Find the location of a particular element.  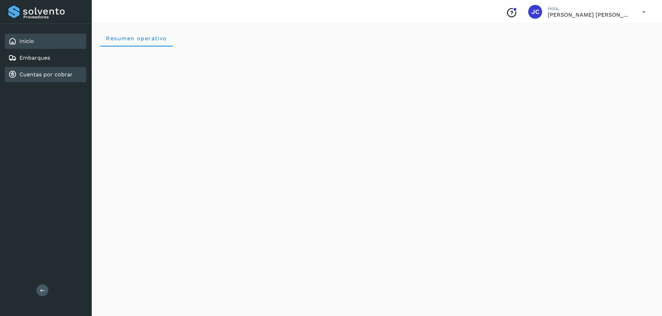

p: JUAN CARLOS MORAN COALLA is located at coordinates (589, 15).